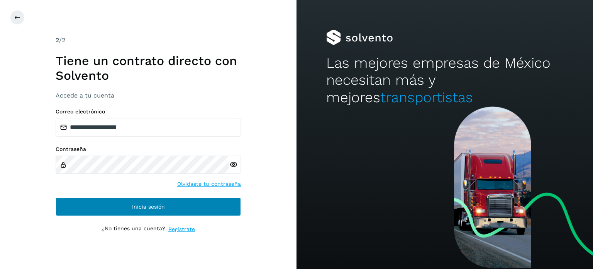  Describe the element at coordinates (57, 40) in the screenshot. I see `span: 2` at that location.